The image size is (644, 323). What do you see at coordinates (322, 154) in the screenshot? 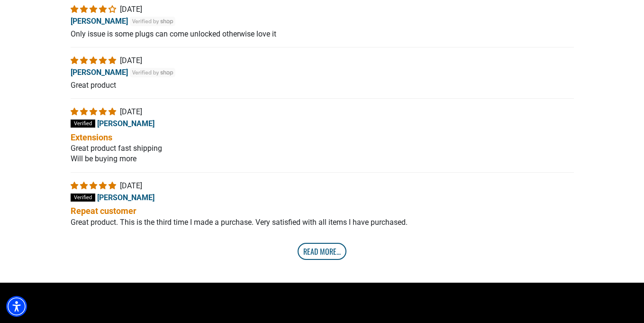
I see `p: Great product fast shipping Will be buying more` at bounding box center [322, 154].